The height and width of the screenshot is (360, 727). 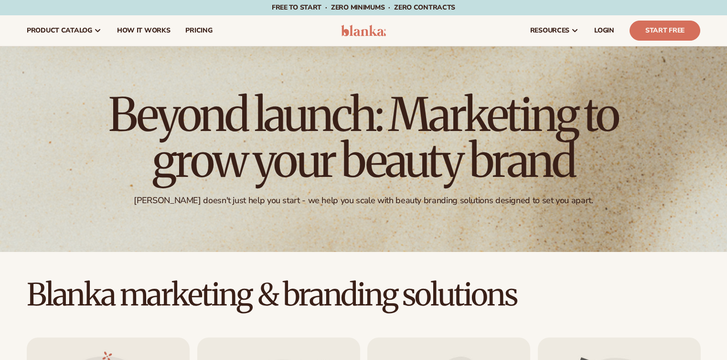 I want to click on a: How It Works, so click(x=144, y=31).